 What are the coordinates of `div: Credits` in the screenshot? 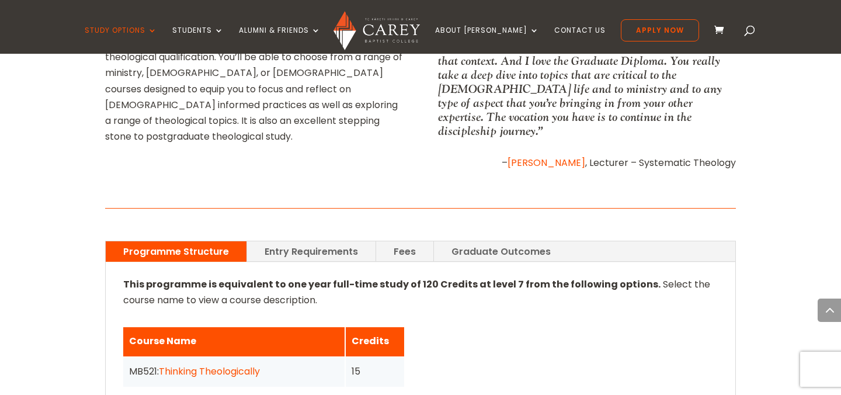 It's located at (375, 340).